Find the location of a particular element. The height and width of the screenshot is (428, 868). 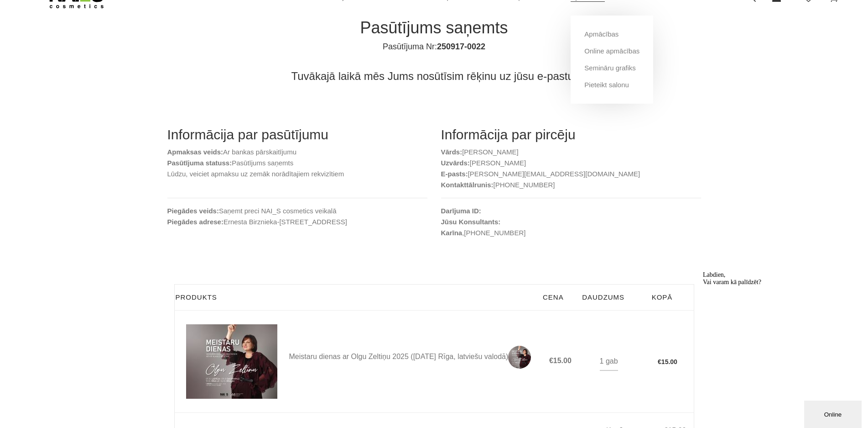

b: Jūsu Konsultants: is located at coordinates (470, 221).